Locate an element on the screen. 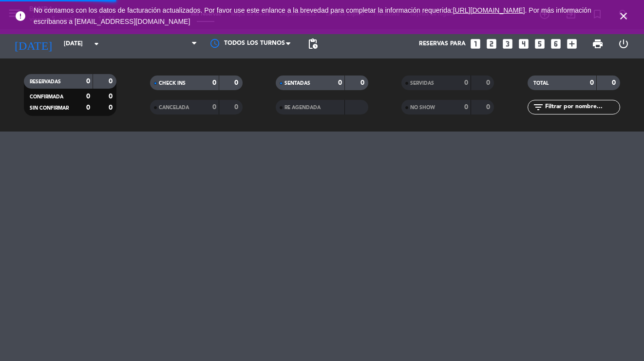 Image resolution: width=644 pixels, height=361 pixels. i: looks_5 is located at coordinates (540, 44).